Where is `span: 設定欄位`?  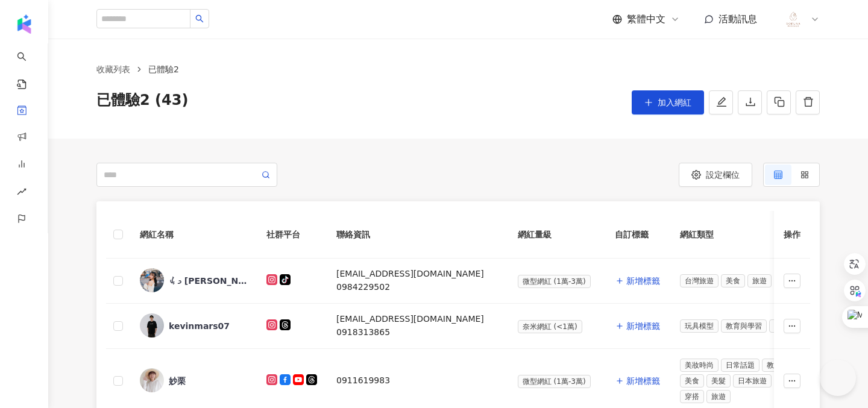 span: 設定欄位 is located at coordinates (723, 175).